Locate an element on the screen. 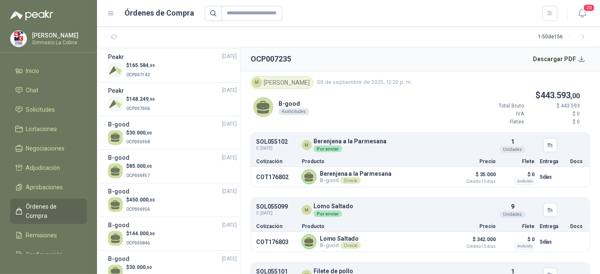  span: OCP007006 is located at coordinates (138, 108).